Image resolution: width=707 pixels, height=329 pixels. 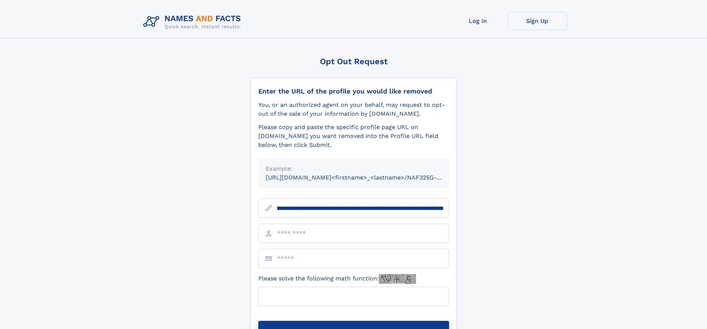 What do you see at coordinates (354, 169) in the screenshot?
I see `div: Example:` at bounding box center [354, 169].